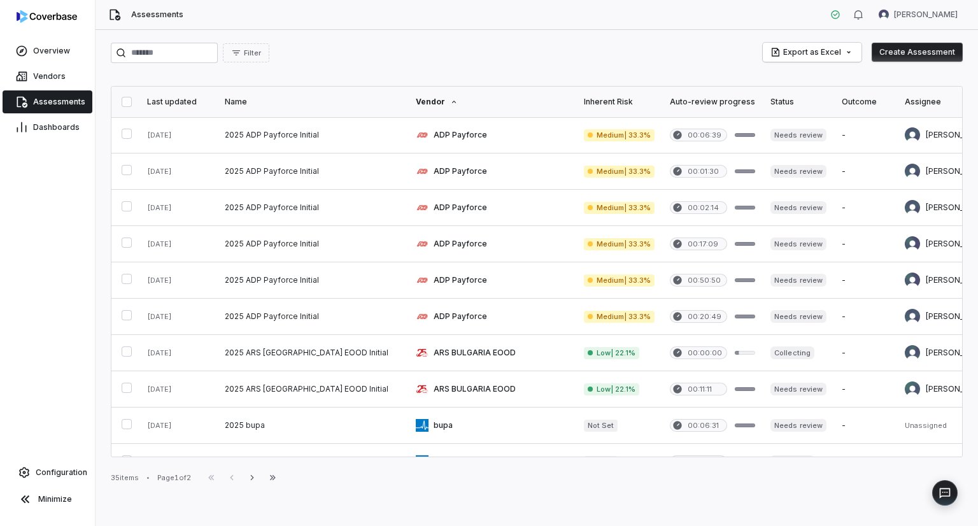 This screenshot has height=526, width=978. I want to click on img: Verity Billson avatar, so click(913, 353).